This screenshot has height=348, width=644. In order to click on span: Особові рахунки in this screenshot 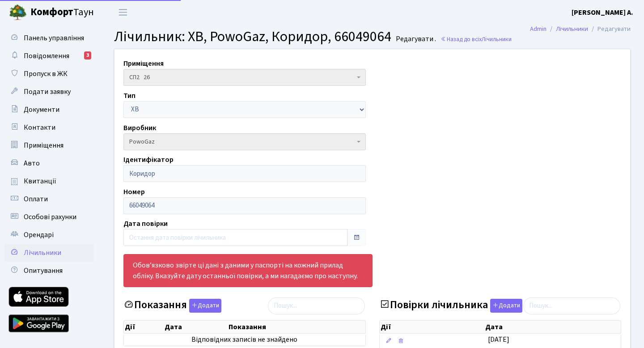, I will do `click(50, 217)`.